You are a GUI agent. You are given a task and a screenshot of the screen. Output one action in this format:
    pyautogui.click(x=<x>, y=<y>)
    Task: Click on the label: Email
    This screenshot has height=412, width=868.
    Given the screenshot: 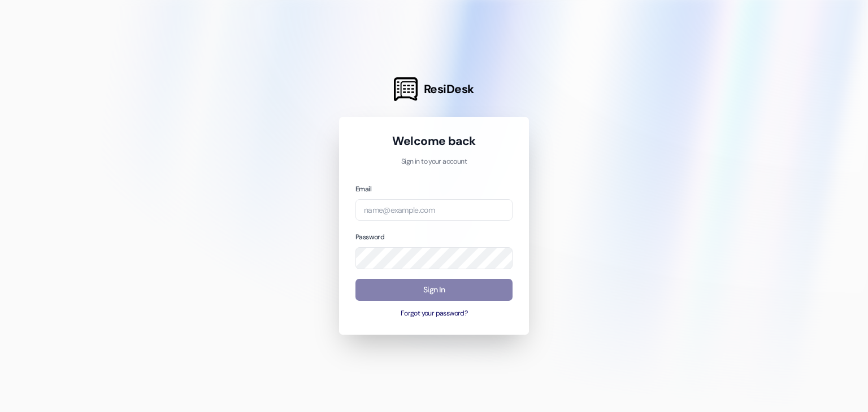 What is the action you would take?
    pyautogui.click(x=363, y=189)
    